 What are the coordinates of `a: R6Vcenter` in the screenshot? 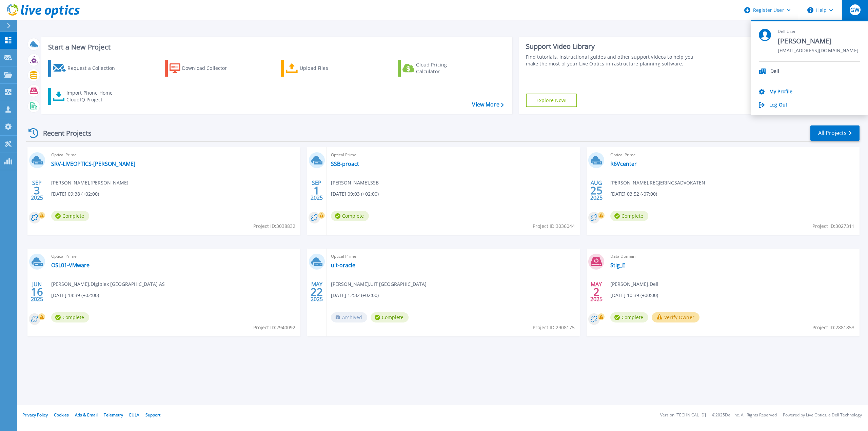 It's located at (624, 164).